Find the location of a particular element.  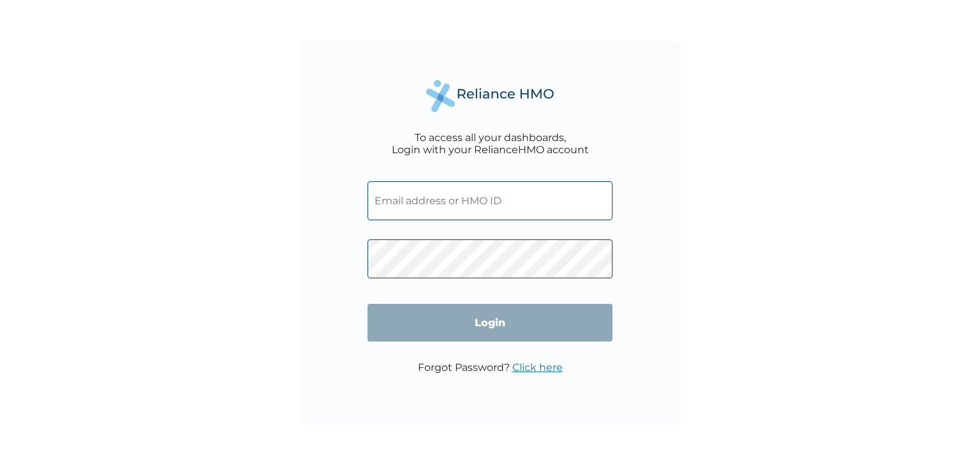

input: Email address or HMO ID is located at coordinates (490, 201).